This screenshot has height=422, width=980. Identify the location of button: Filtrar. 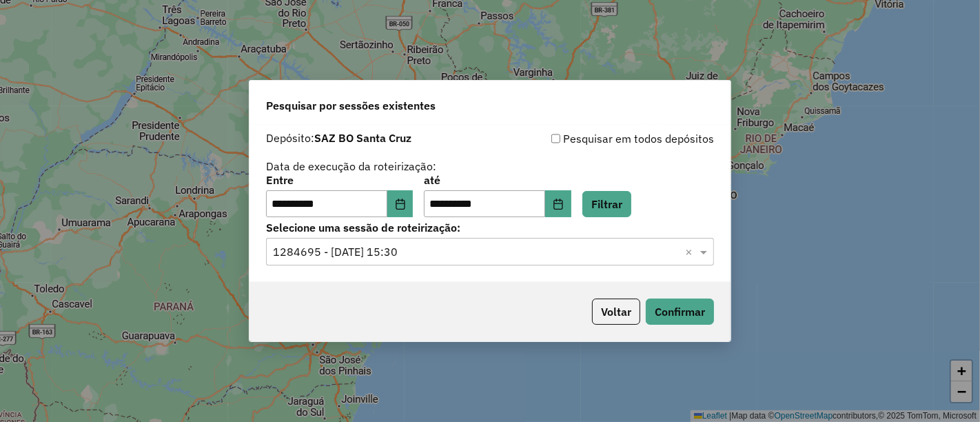
(606, 204).